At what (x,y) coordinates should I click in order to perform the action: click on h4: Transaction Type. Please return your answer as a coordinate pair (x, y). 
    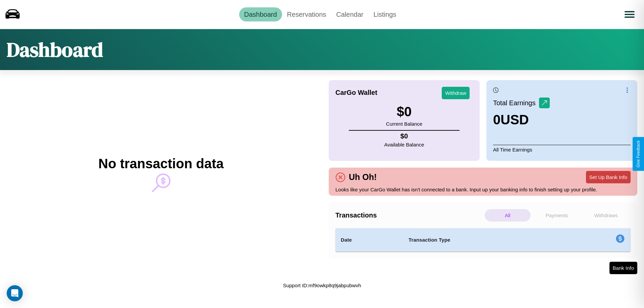
    Looking at the image, I should click on (485, 240).